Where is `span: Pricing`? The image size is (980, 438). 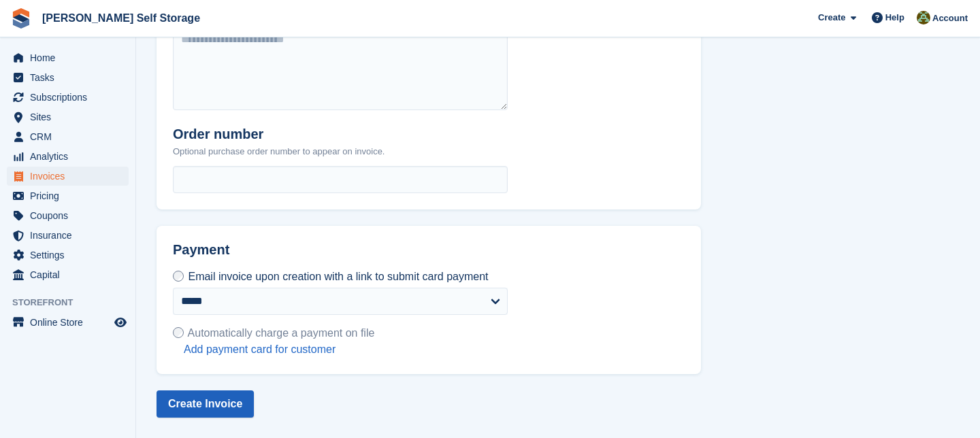
span: Pricing is located at coordinates (71, 196).